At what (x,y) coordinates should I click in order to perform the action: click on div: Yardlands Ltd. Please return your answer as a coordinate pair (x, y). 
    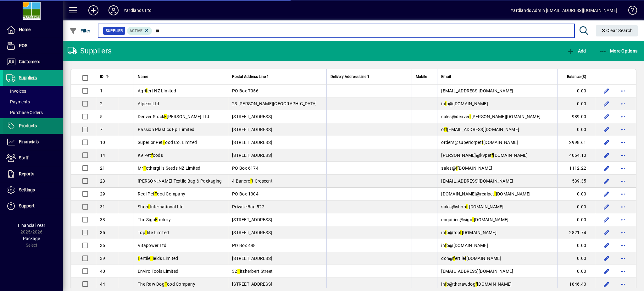
    Looking at the image, I should click on (137, 10).